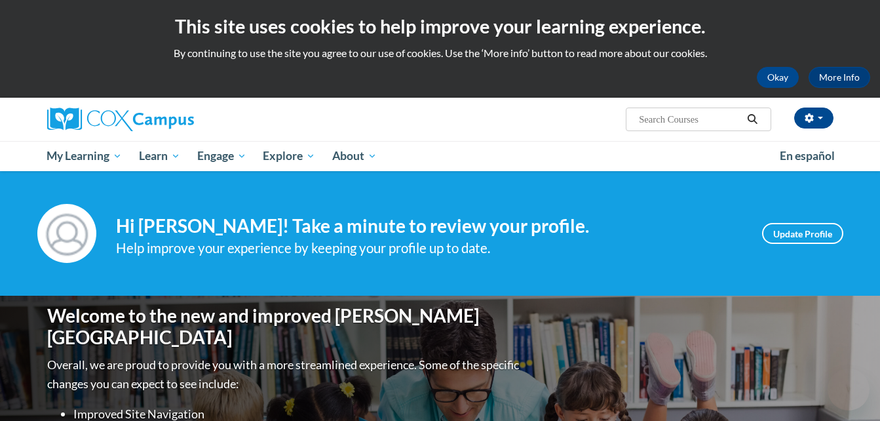  I want to click on span: Explore, so click(289, 156).